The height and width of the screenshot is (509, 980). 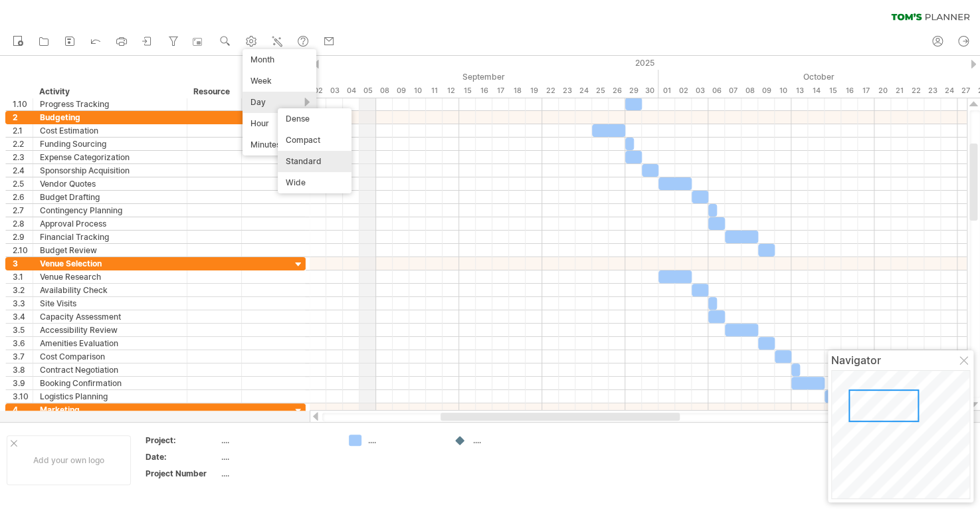 What do you see at coordinates (109, 210) in the screenshot?
I see `div: Contingency Planning` at bounding box center [109, 210].